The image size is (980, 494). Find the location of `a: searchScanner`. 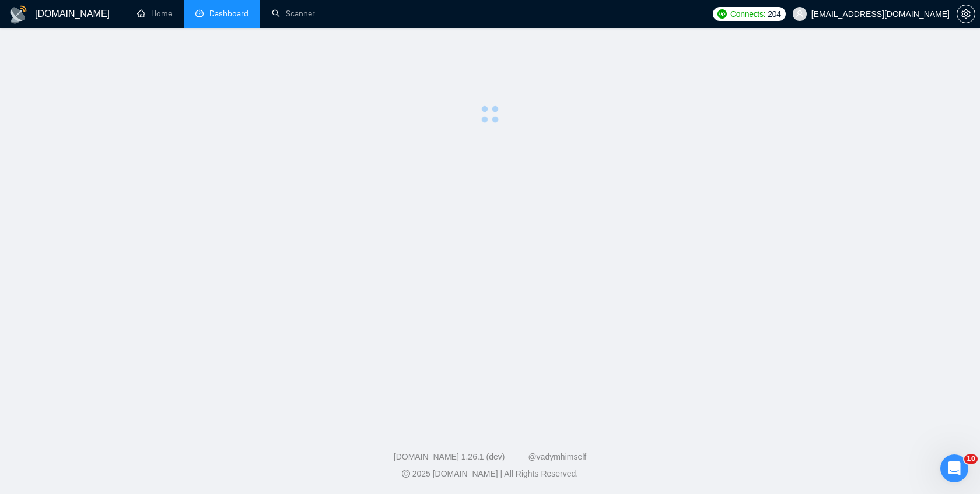

a: searchScanner is located at coordinates (294, 13).